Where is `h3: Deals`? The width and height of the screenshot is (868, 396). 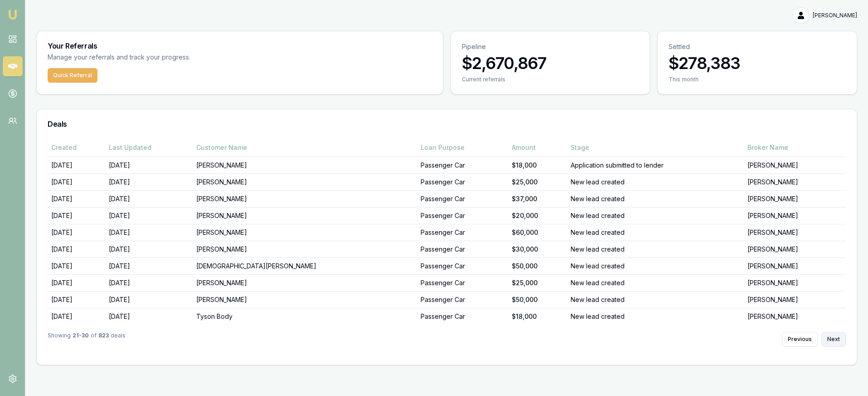
h3: Deals is located at coordinates (446, 124).